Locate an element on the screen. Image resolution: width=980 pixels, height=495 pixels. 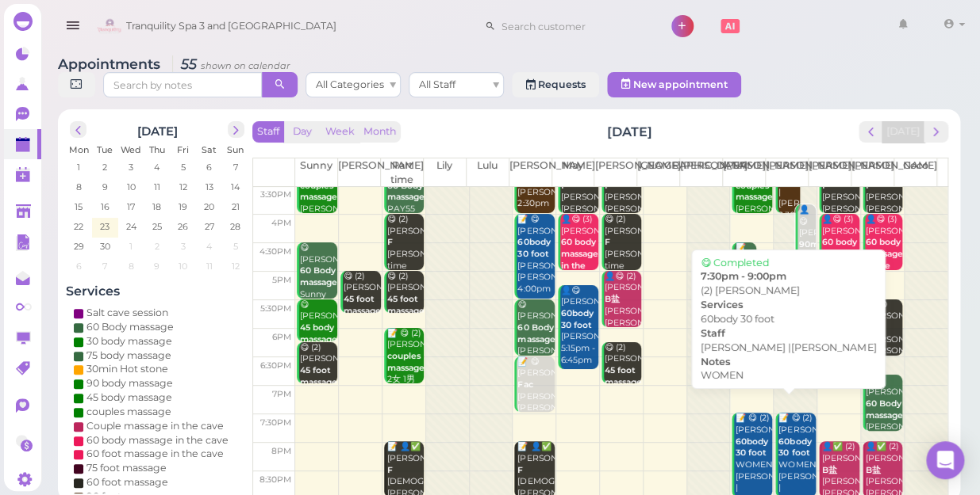
span: Mon is located at coordinates (79, 150).